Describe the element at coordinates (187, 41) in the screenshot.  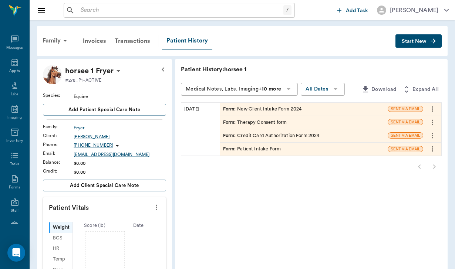
I see `div: Patient History` at that location.